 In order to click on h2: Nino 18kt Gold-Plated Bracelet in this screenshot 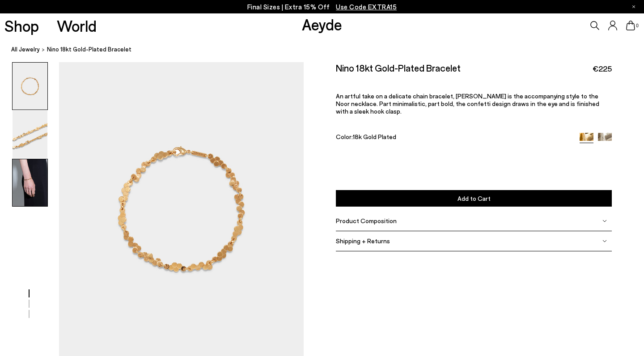, I will do `click(398, 68)`.